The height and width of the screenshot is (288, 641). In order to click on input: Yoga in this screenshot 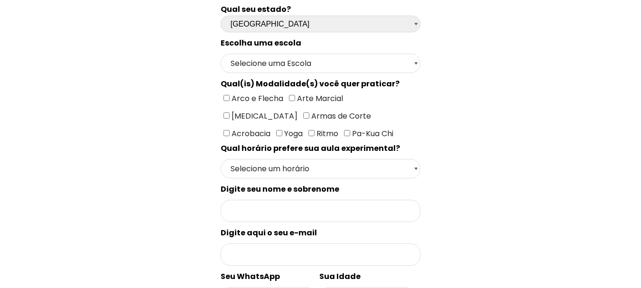, I will do `click(279, 133)`.